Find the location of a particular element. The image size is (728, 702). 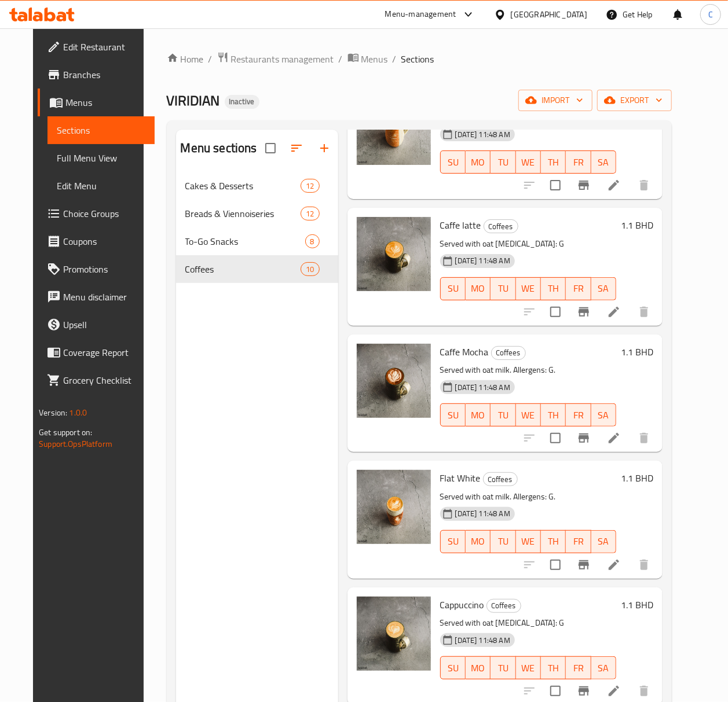

span: Restaurants management is located at coordinates (282, 59).